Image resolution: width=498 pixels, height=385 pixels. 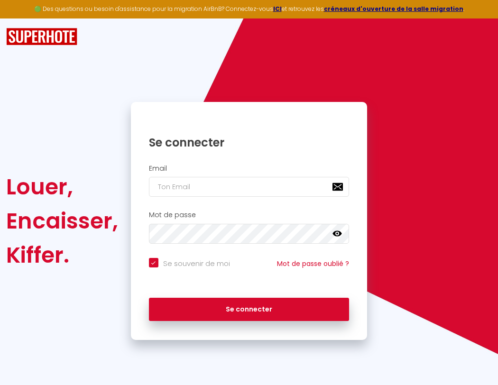 What do you see at coordinates (249, 215) in the screenshot?
I see `h2: Mot de passe` at bounding box center [249, 215].